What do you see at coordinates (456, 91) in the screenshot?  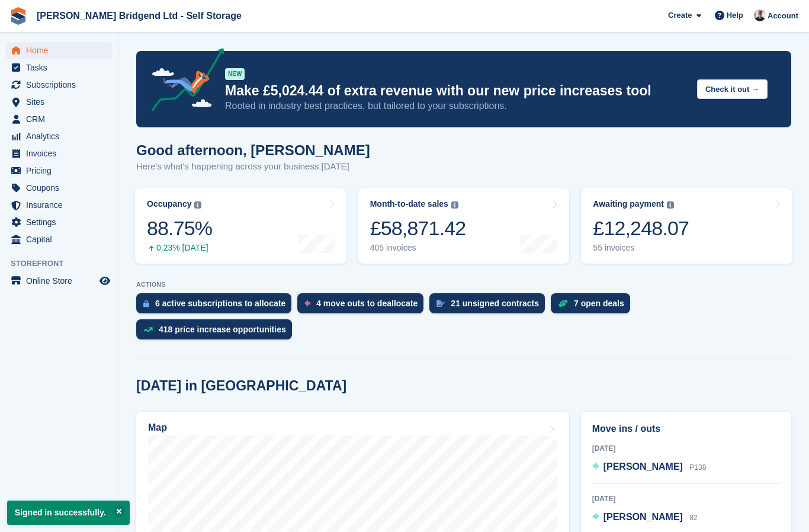 I see `p: Make £5,024.44 of extra revenue with our new price increases tool` at bounding box center [456, 91].